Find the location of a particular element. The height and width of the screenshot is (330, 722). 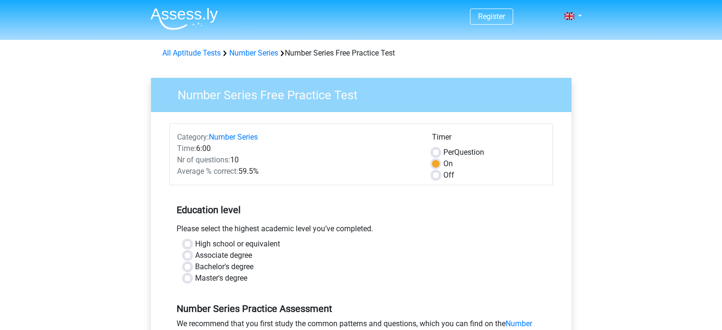

span: Per is located at coordinates (449, 152).